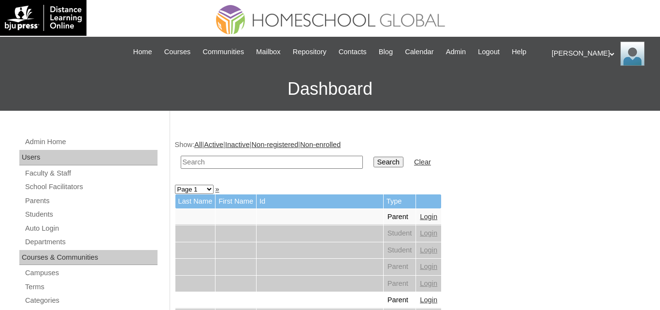  Describe the element at coordinates (310, 52) in the screenshot. I see `span: Repository` at that location.